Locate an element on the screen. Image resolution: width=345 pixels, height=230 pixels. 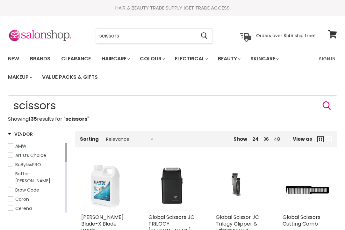
span: BaBylissPRO is located at coordinates (28, 165).